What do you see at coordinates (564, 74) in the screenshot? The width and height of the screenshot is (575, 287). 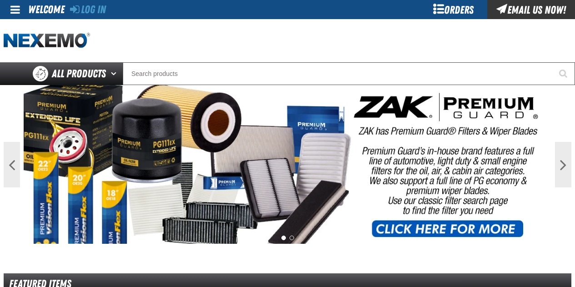 I see `button: Start Searching` at bounding box center [564, 74].